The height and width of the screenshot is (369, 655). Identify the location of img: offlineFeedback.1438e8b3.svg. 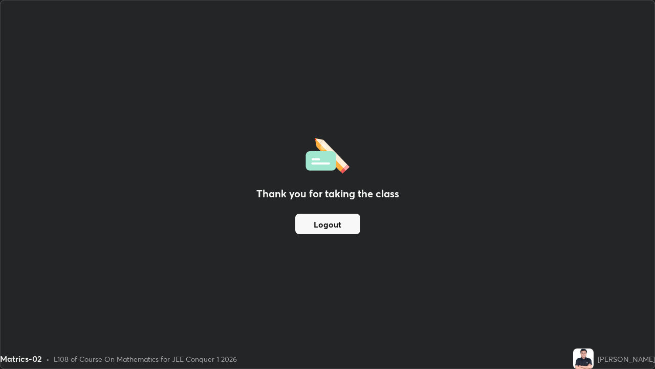
(328, 154).